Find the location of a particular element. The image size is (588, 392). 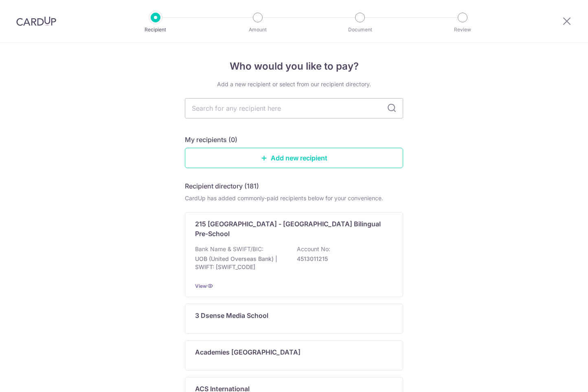

img: CardUp is located at coordinates (36, 21).